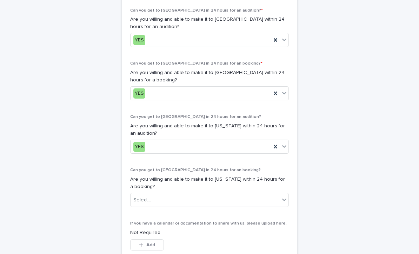 Image resolution: width=419 pixels, height=254 pixels. I want to click on span: Add, so click(151, 245).